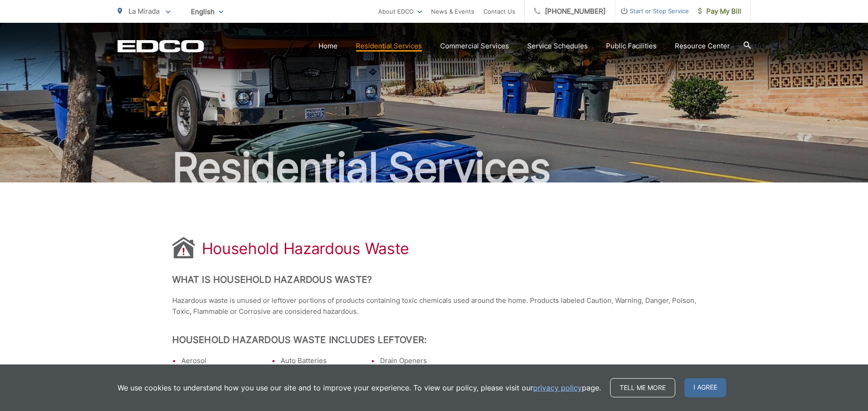  Describe the element at coordinates (434, 168) in the screenshot. I see `h2: Residential Services` at that location.